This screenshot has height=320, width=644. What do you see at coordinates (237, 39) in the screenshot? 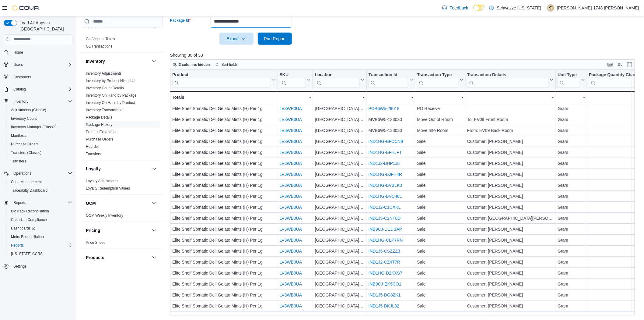
I see `button: Export` at bounding box center [237, 39].